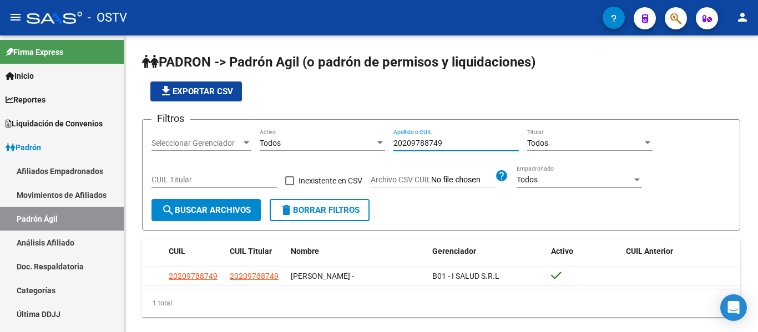 This screenshot has width=758, height=332. Describe the element at coordinates (19, 76) in the screenshot. I see `span: Inicio` at that location.